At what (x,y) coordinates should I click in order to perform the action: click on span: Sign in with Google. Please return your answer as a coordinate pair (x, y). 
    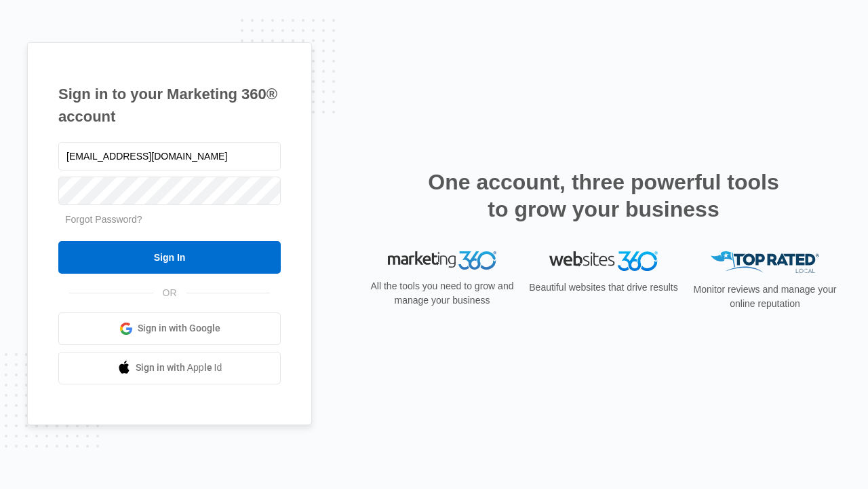
    Looking at the image, I should click on (179, 328).